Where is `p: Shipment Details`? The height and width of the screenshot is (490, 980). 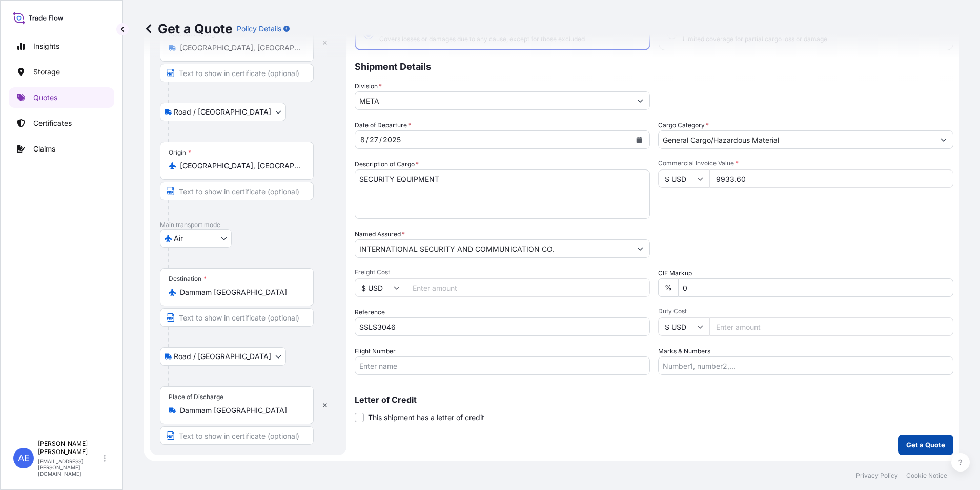
p: Shipment Details is located at coordinates (654, 65).